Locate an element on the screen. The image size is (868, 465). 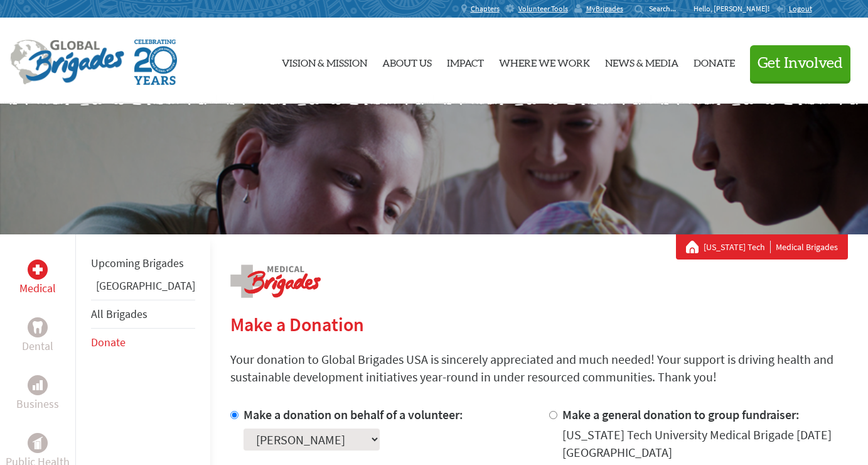
li: Ghana is located at coordinates (143, 288).